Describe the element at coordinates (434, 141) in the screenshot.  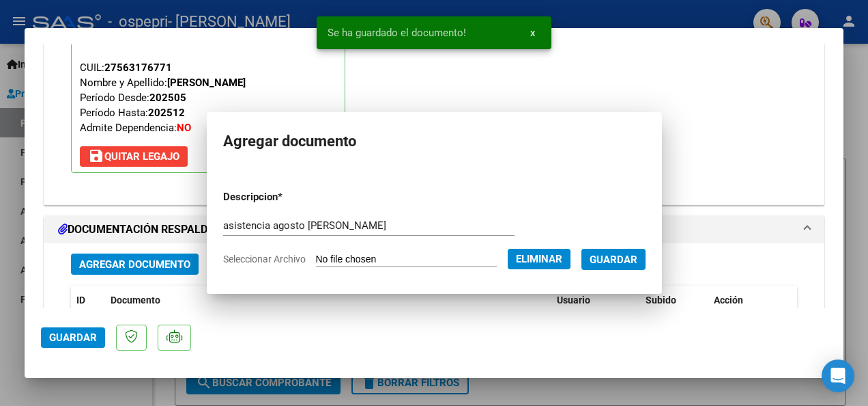
I see `h2: Agregar documento` at that location.